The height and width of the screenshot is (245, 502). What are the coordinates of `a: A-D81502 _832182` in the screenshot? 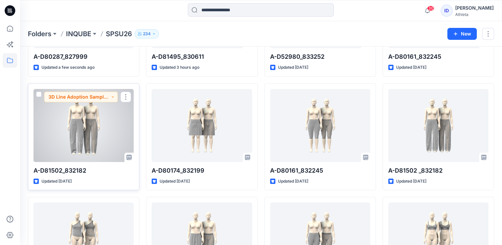 It's located at (438, 125).